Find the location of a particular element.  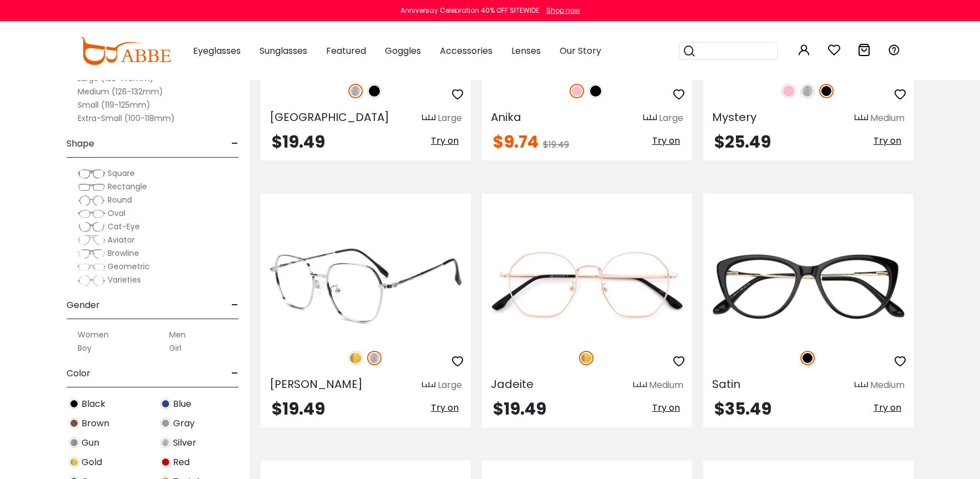

span: Red is located at coordinates (181, 462).